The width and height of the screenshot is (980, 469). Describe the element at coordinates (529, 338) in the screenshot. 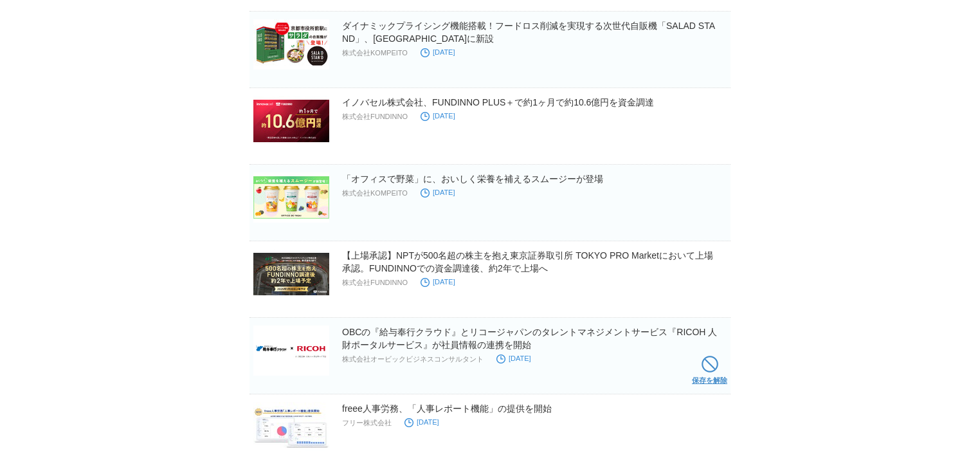

I see `a: OBCの『給与奉行クラウド』とリコージャパンのタレントマネジメントサービス『RICOH 人財ポータルサービス』が社員情報の連携を開始` at that location.